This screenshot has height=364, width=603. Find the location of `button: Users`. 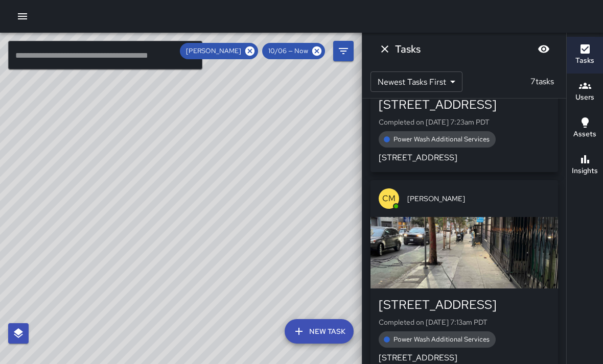

button: Users is located at coordinates (585, 92).